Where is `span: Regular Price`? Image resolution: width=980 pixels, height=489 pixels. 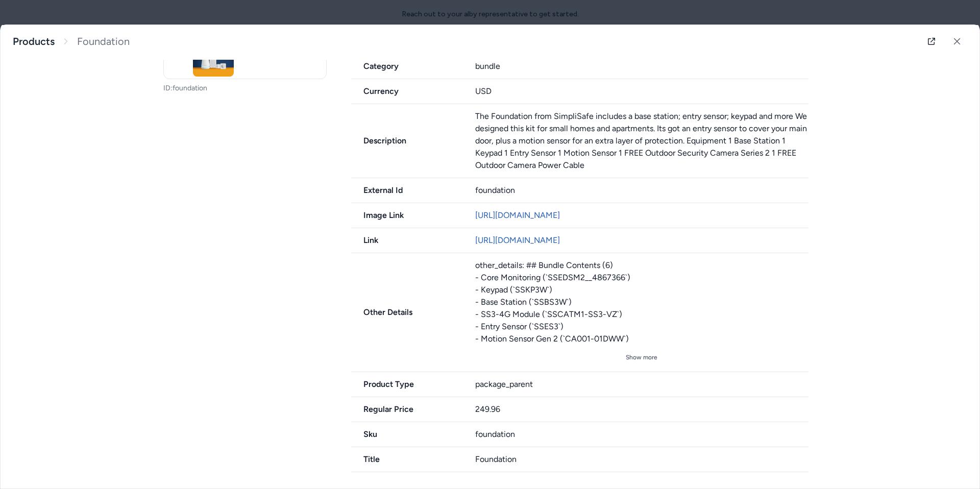
span: Regular Price is located at coordinates (407, 409).